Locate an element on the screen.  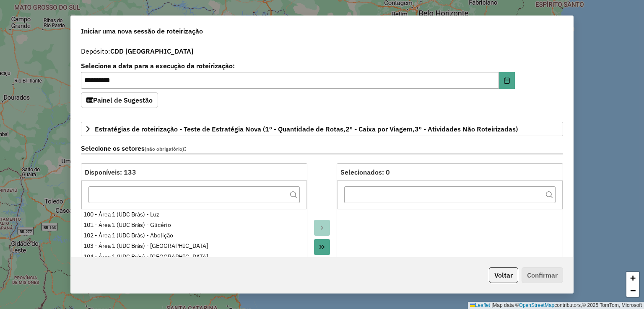
span: Estratégias de roteirização - Teste de Estratégia Nova (1º - Quantidade de Rotas,2º - Caixa por V... is located at coordinates (306, 129).